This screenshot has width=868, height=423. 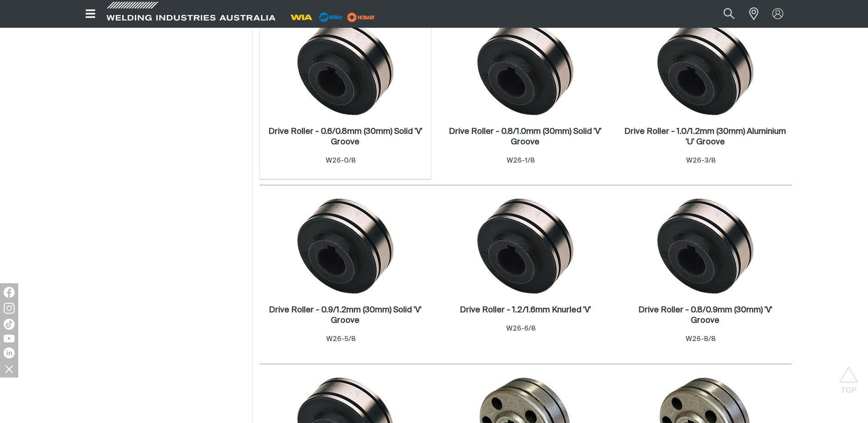 I want to click on span: W26-3/8, so click(x=701, y=160).